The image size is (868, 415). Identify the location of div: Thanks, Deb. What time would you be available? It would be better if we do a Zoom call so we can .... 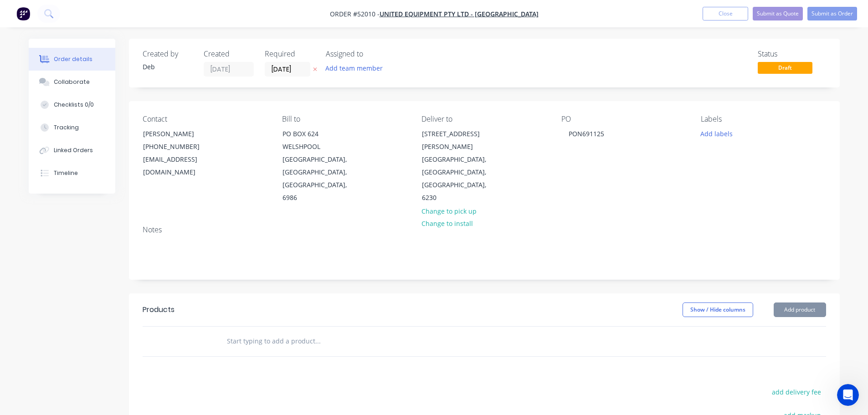
(79, 62).